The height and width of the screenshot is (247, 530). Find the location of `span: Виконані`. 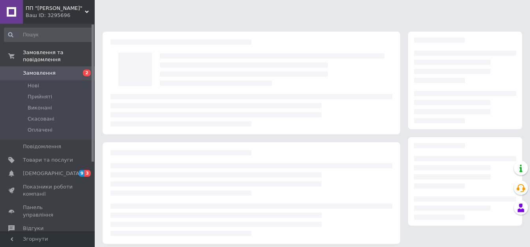

span: Виконані is located at coordinates (40, 108).